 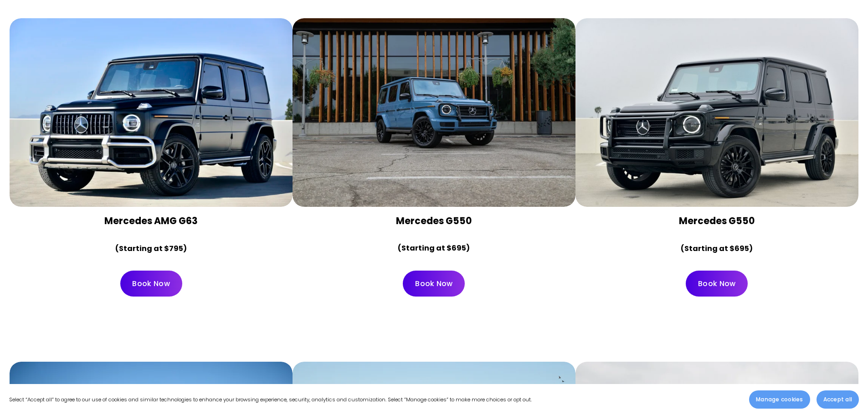 I want to click on span: Manage cookies, so click(x=779, y=399).